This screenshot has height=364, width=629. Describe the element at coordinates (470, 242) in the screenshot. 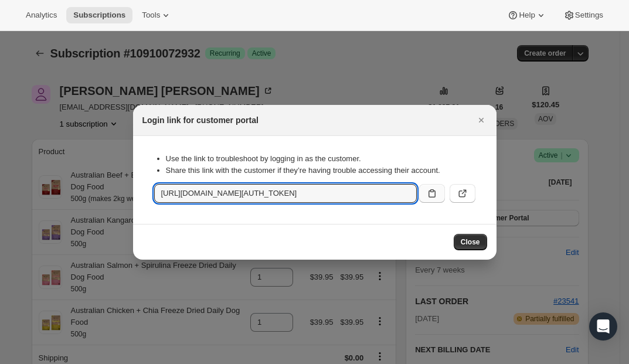

I see `span: Close` at that location.